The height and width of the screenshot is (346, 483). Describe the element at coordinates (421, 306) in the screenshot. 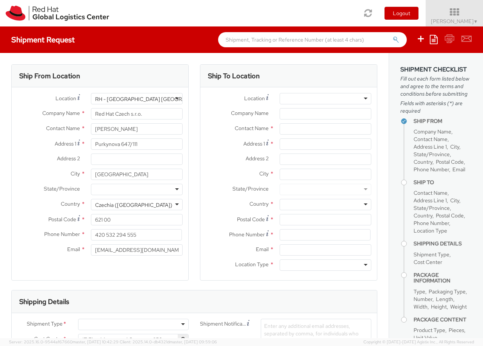

I see `span: Width` at that location.